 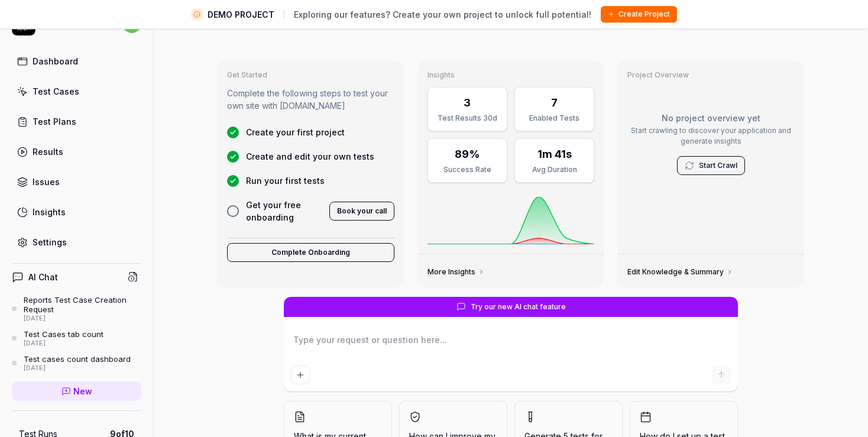 I want to click on button: Add attachment, so click(x=300, y=375).